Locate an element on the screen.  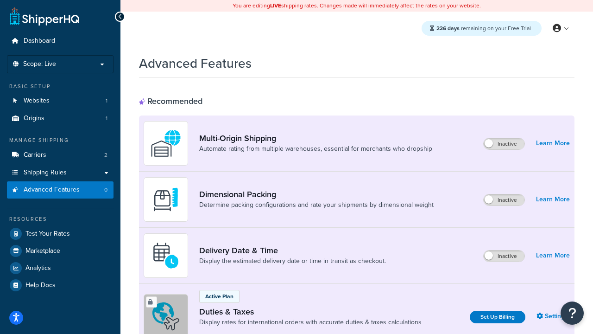
span: 2 is located at coordinates (106, 155).